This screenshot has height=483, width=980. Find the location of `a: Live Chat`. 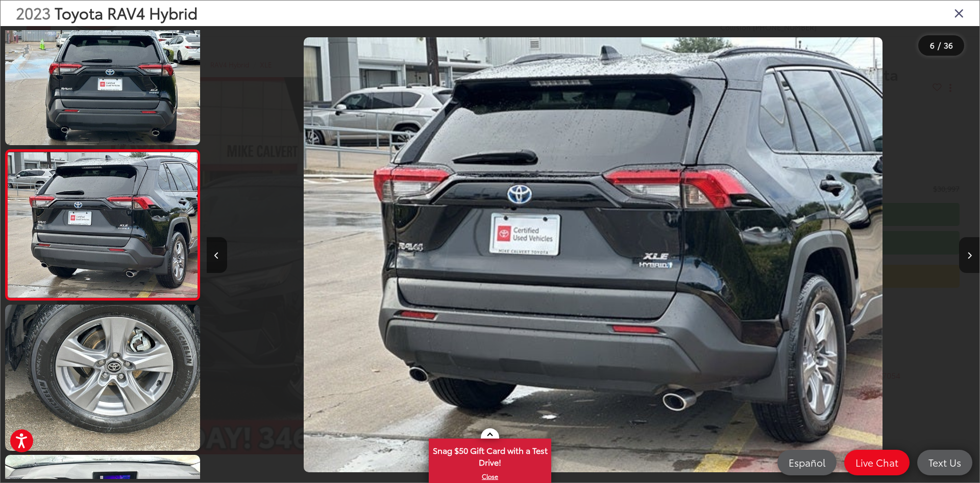

a: Live Chat is located at coordinates (877, 463).